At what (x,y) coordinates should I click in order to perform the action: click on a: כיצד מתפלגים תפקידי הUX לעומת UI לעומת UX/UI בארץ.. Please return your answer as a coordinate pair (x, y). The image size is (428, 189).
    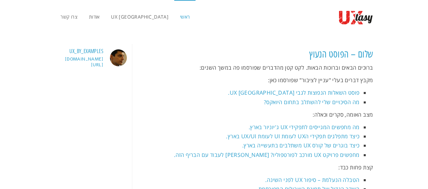
    Looking at the image, I should click on (292, 136).